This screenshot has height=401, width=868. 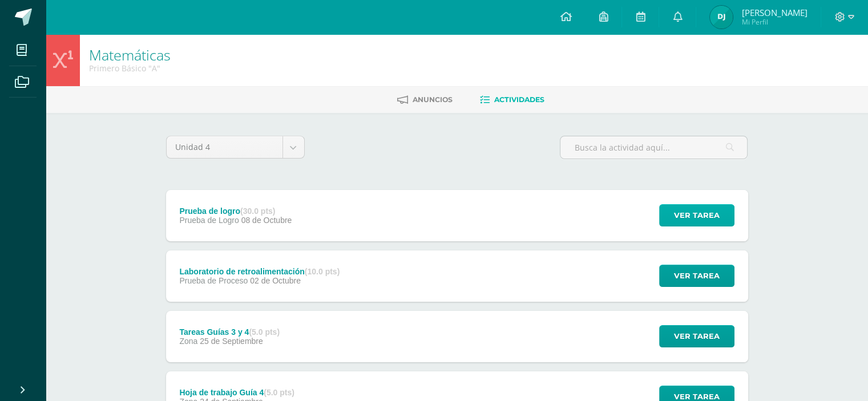 I want to click on a: Matemáticas, so click(x=130, y=55).